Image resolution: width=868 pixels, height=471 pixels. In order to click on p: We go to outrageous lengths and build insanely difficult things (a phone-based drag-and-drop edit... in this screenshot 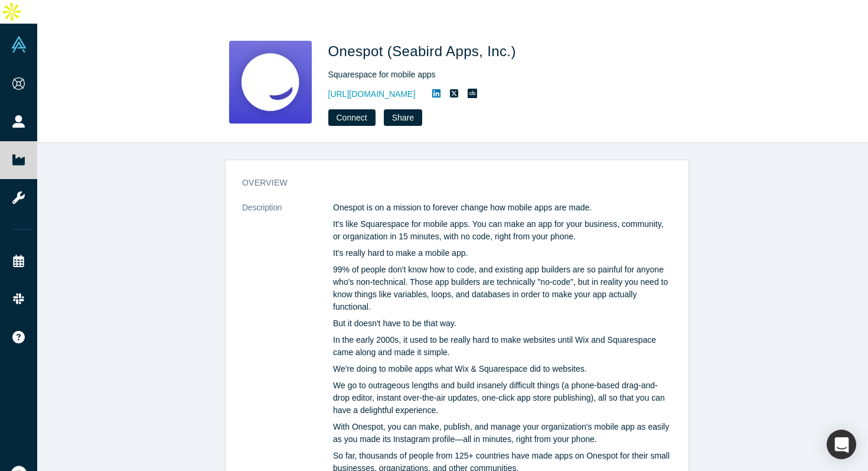, I will do `click(503, 397)`.